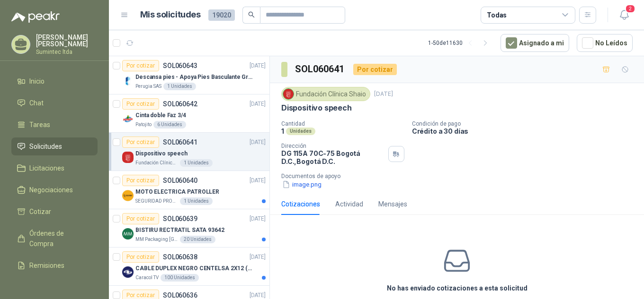 Image resolution: width=644 pixels, height=299 pixels. Describe the element at coordinates (180, 257) in the screenshot. I see `p: SOL060638` at that location.